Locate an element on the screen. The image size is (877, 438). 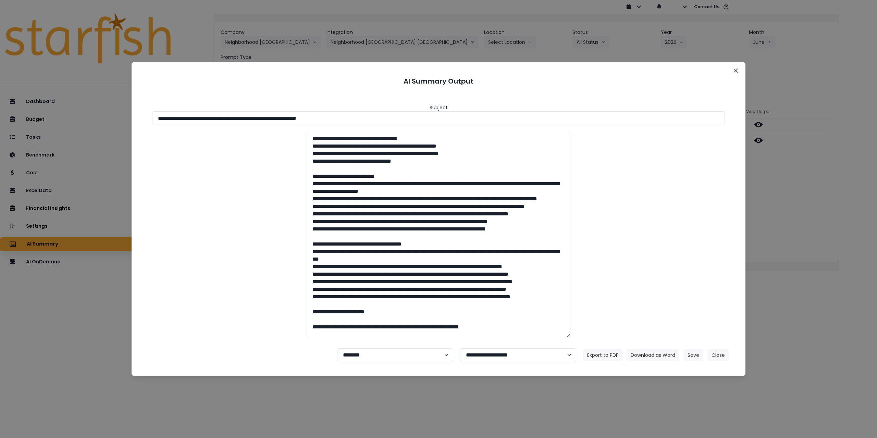
button: Export to PDF is located at coordinates (603, 355).